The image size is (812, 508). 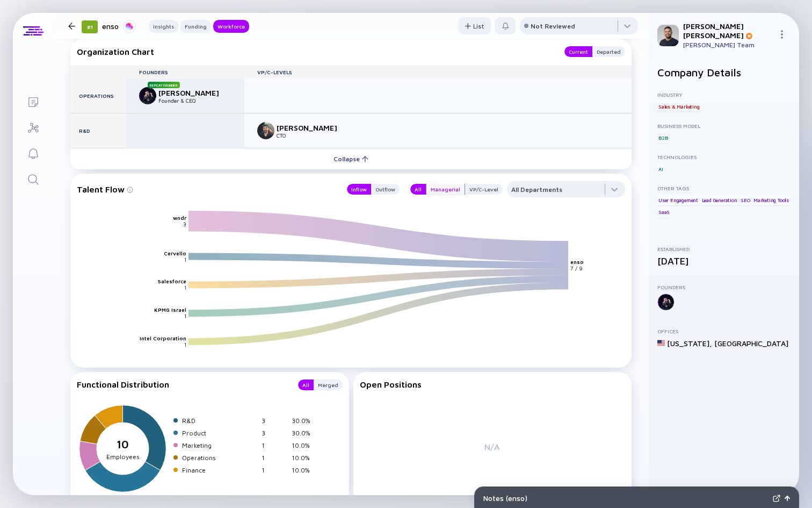 I want to click on a: Search, so click(x=33, y=179).